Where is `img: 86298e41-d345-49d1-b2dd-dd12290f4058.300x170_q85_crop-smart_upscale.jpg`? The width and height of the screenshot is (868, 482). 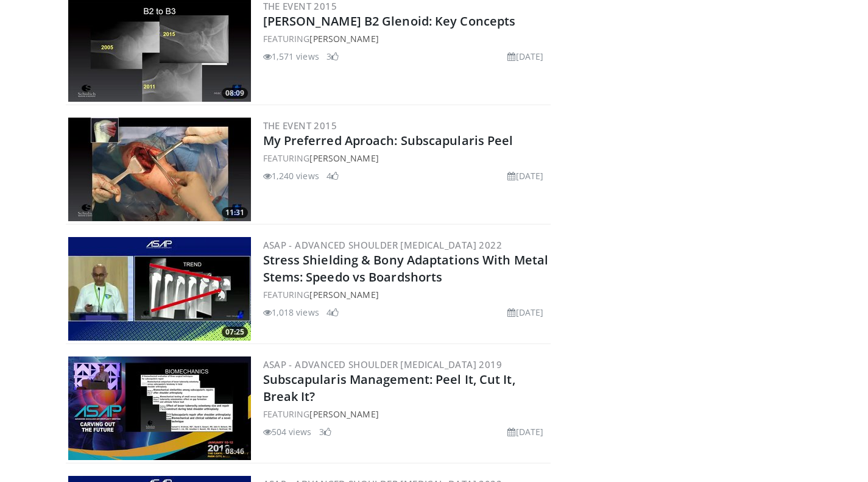 img: 86298e41-d345-49d1-b2dd-dd12290f4058.300x170_q85_crop-smart_upscale.jpg is located at coordinates (160, 170).